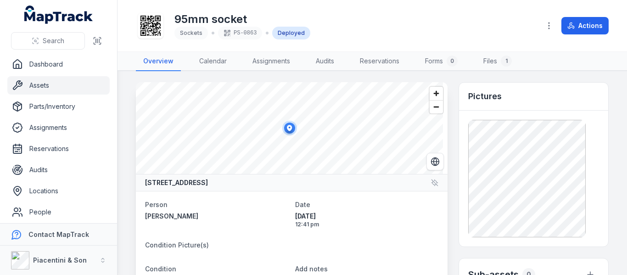 This screenshot has height=275, width=627. Describe the element at coordinates (498, 62) in the screenshot. I see `a: Files1` at that location.